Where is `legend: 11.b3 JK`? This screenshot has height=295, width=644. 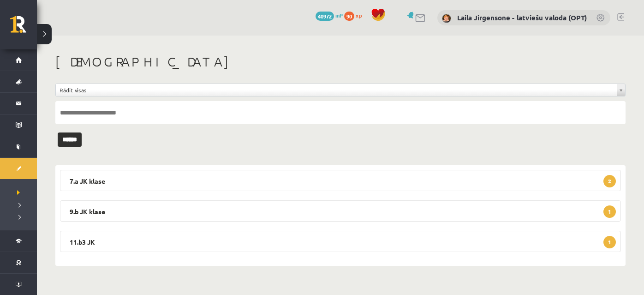
legend: 11.b3 JK is located at coordinates (341, 242).